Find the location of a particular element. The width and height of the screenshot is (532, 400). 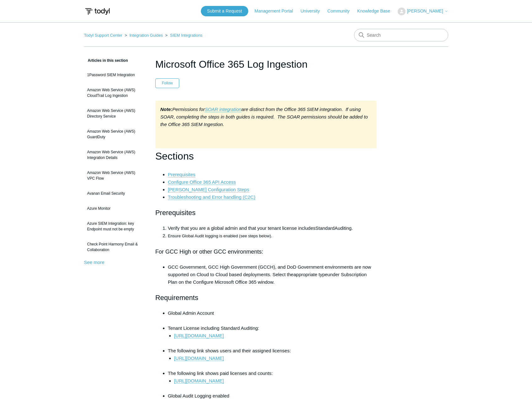

a: Check Point Harmony Email & Collaboration is located at coordinates (115, 247).